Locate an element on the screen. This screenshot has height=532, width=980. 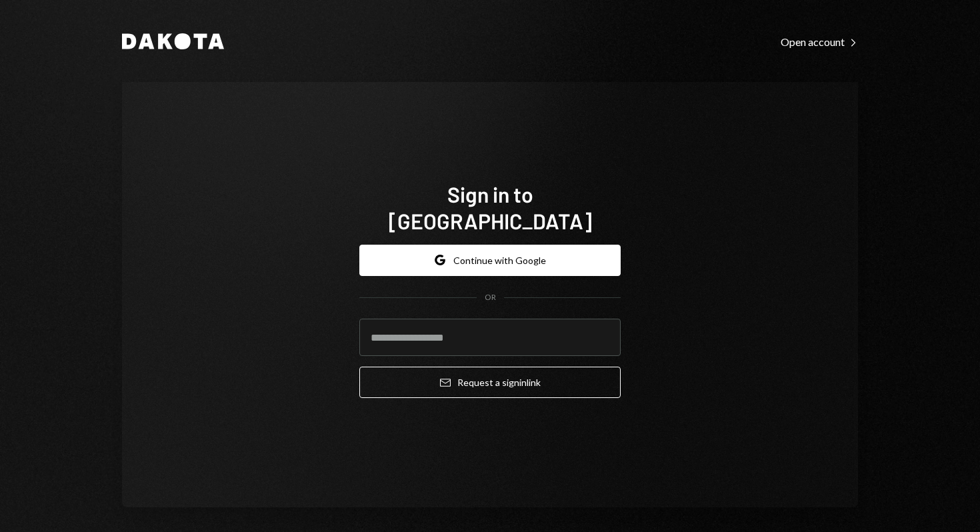
a: Open account is located at coordinates (819, 41).